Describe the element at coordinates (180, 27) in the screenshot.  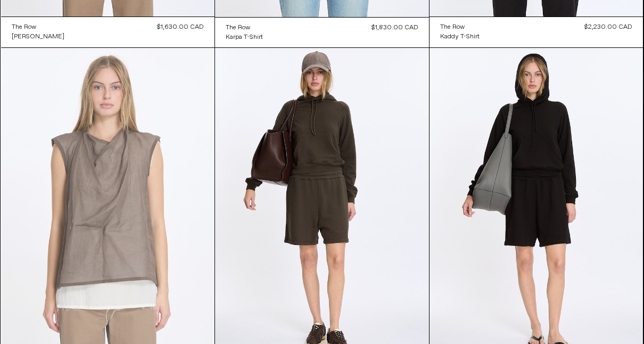
I see `div: $1,630.00 CAD` at that location.